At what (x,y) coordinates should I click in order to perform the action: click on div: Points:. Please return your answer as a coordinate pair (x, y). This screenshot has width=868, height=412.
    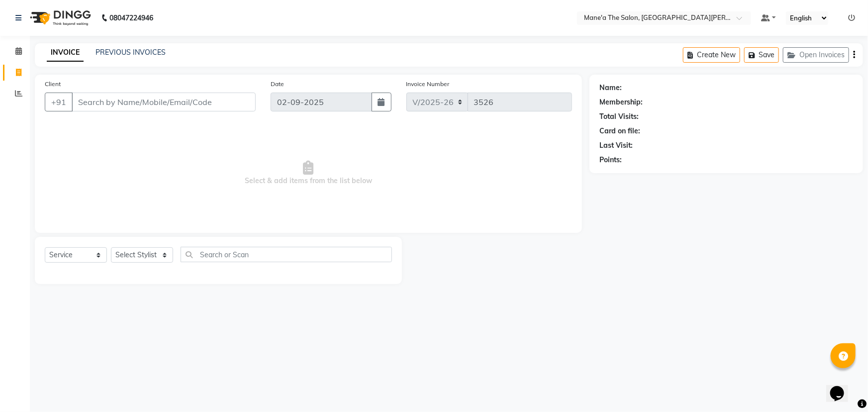
    Looking at the image, I should click on (611, 160).